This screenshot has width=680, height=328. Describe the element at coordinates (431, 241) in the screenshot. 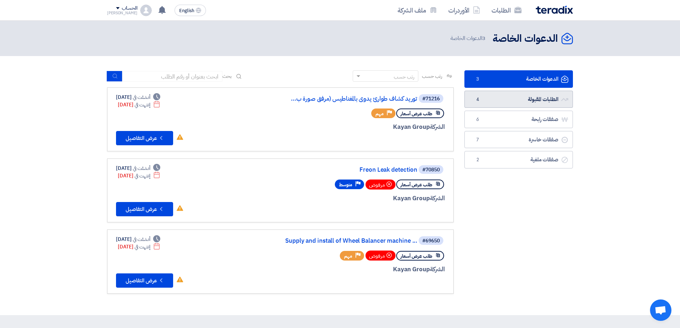

I see `div: #69650` at that location.